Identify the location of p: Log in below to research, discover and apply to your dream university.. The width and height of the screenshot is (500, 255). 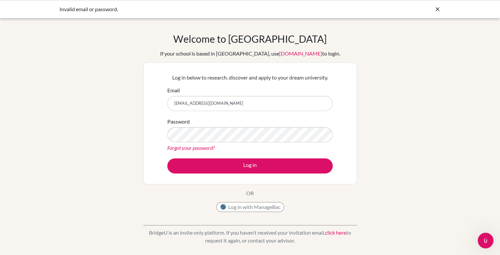
(250, 78).